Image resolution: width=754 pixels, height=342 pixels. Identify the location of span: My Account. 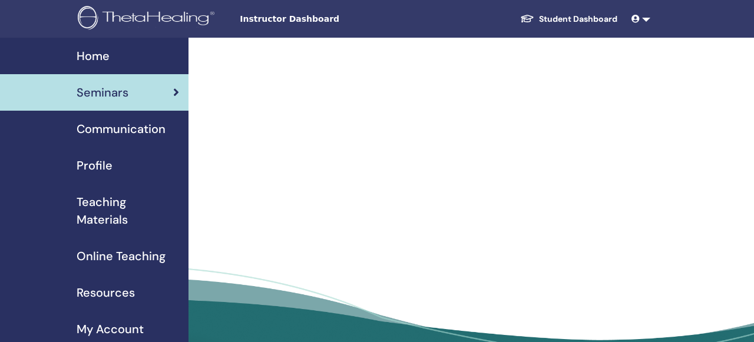
(110, 329).